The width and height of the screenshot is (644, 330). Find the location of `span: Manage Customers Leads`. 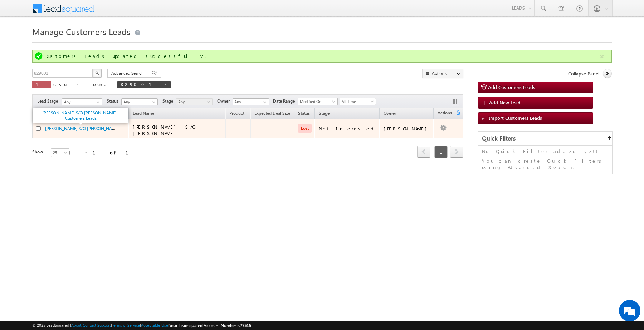

span: Manage Customers Leads is located at coordinates (81, 32).